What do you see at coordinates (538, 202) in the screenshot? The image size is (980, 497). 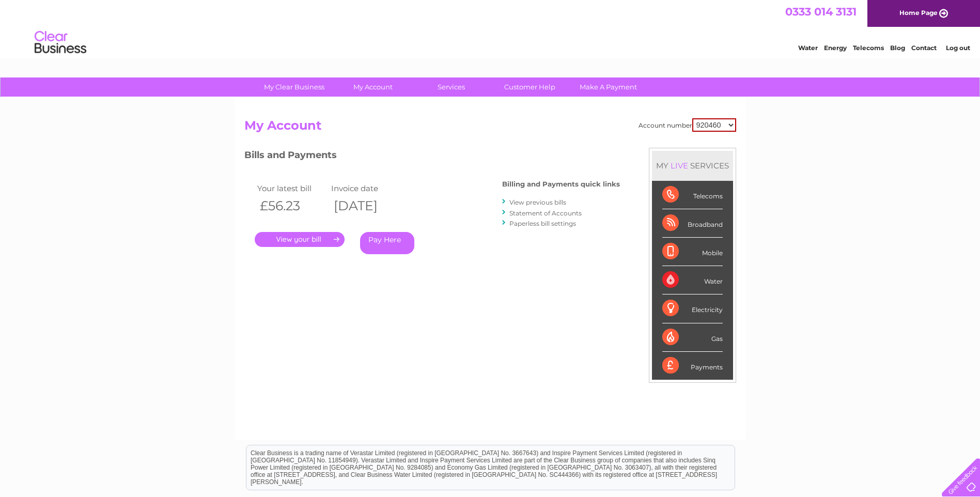 I see `a: View previous bills` at bounding box center [538, 202].